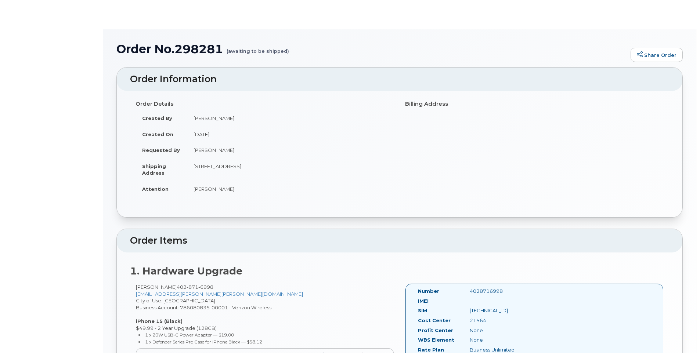  Describe the element at coordinates (186, 271) in the screenshot. I see `strong: 1. Hardware Upgrade` at that location.